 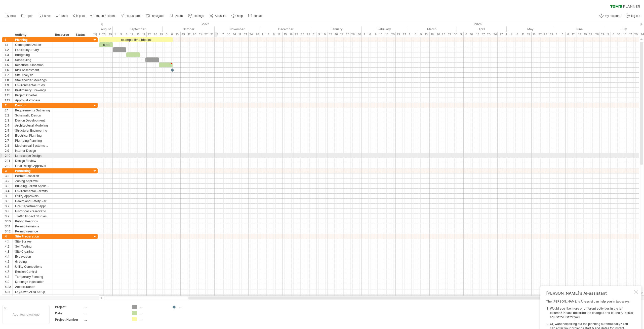 What do you see at coordinates (32, 80) in the screenshot?
I see `div: Stakeholder Meetings` at bounding box center [32, 80].